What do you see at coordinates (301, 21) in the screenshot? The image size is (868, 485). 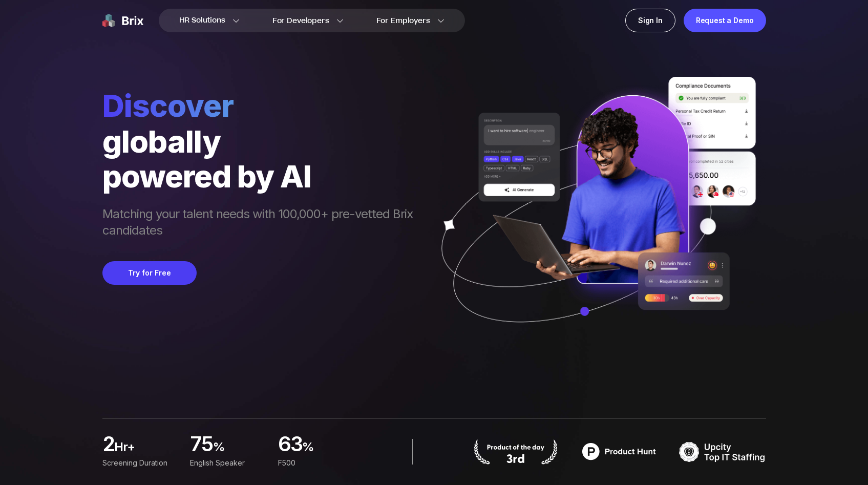 I see `span: For Developers` at bounding box center [301, 21].